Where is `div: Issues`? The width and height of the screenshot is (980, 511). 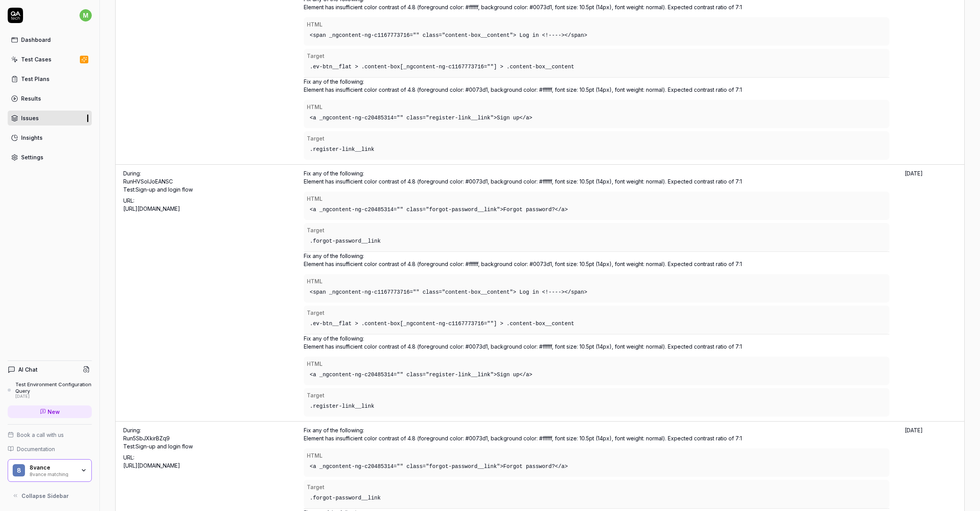 div: Issues is located at coordinates (30, 118).